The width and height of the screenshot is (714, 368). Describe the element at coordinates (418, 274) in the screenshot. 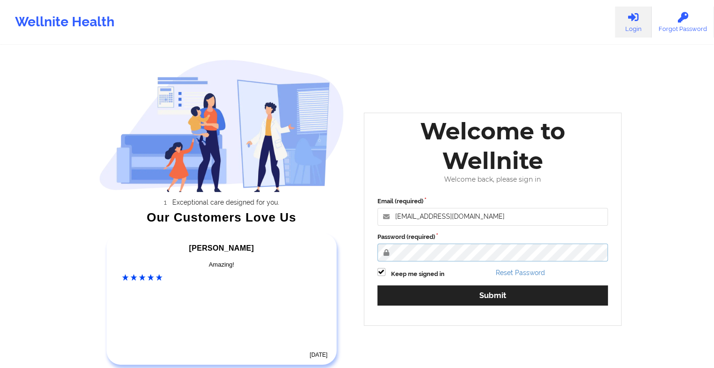

I see `label: Keep me signed in` at that location.